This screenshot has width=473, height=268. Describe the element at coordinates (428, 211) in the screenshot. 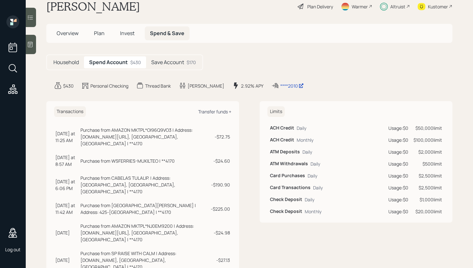

I see `div: $20,000 limit` at that location.